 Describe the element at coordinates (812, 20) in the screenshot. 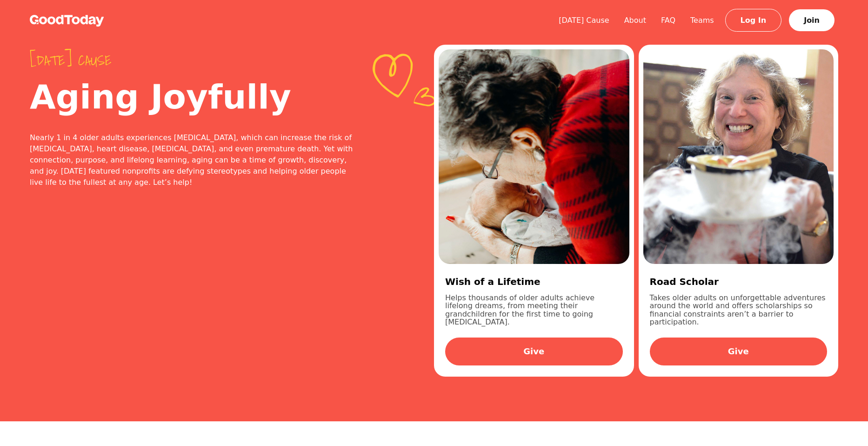

I see `a: Join` at that location.